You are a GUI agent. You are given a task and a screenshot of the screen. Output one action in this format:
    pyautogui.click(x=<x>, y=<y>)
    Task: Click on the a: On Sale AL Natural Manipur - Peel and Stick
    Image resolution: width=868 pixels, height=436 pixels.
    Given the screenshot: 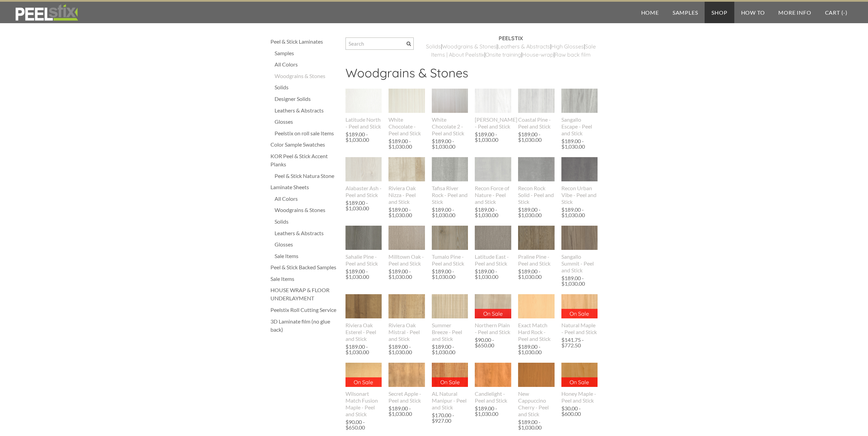 What is the action you would take?
    pyautogui.click(x=450, y=387)
    